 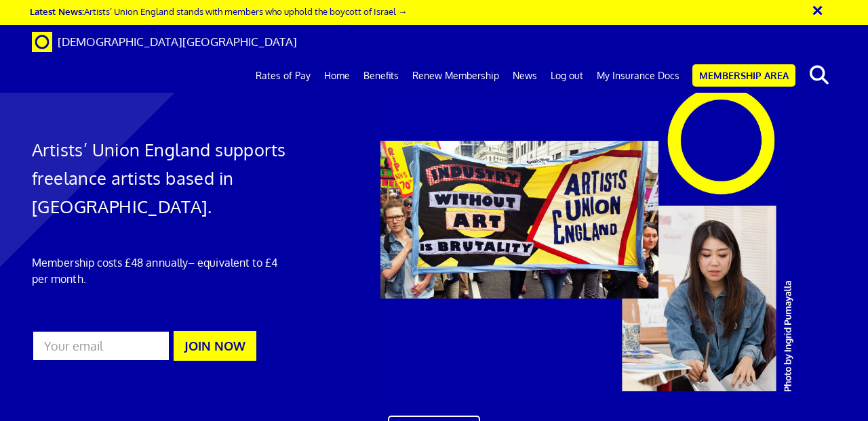 I want to click on a: Latest News:Artists’ Union England stands with members who uphold the boycott of Israel →, so click(x=218, y=10).